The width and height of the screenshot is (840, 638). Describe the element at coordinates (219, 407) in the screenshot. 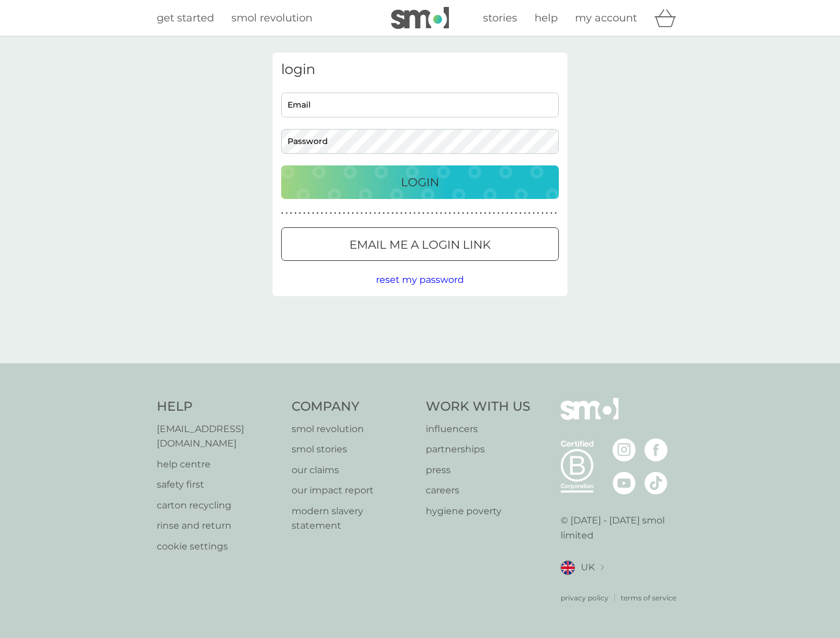

I see `h4: Help` at that location.